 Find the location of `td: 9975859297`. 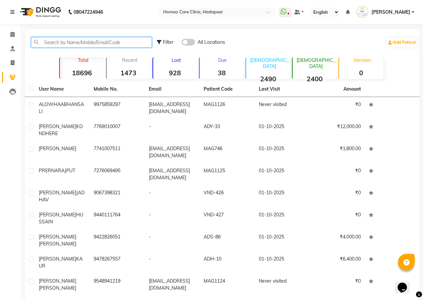

td: 9975859297 is located at coordinates (117, 108).